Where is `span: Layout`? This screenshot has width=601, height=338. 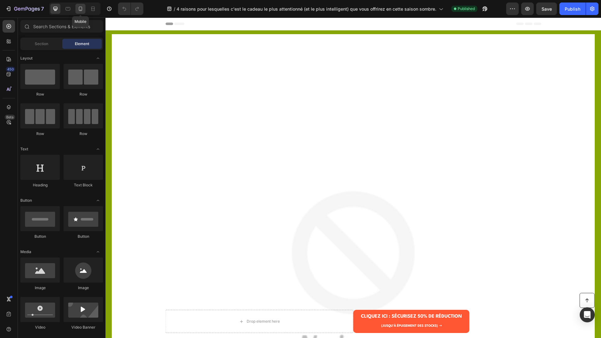 span: Layout is located at coordinates (26, 58).